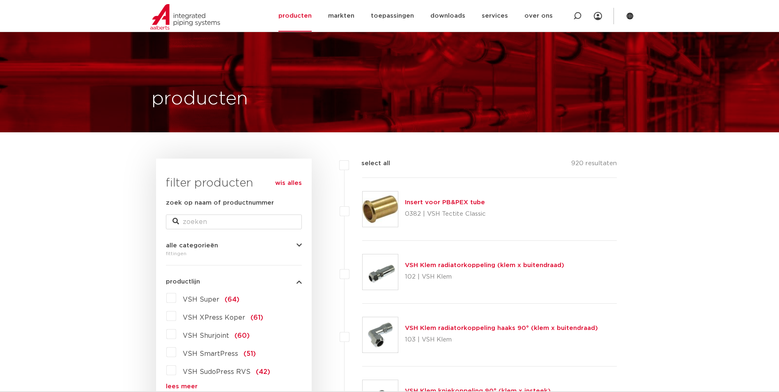  Describe the element at coordinates (594, 165) in the screenshot. I see `p: 920 resultaten` at that location.